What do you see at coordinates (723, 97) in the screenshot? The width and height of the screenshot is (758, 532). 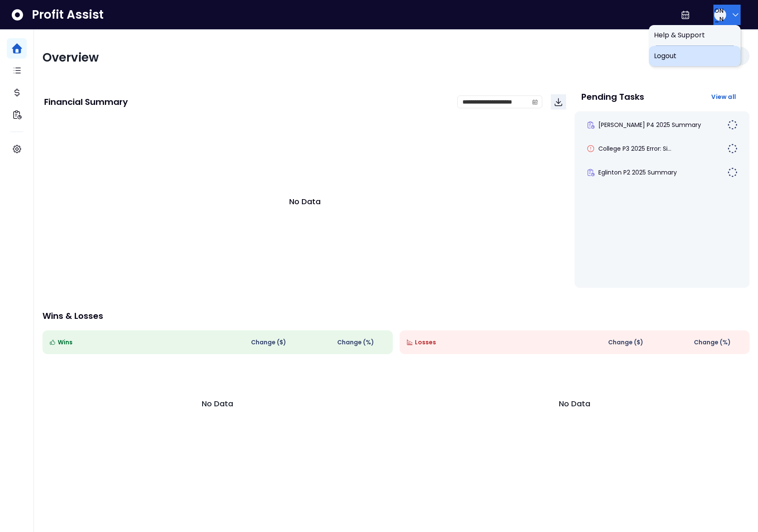 I see `span: View all` at bounding box center [723, 97].